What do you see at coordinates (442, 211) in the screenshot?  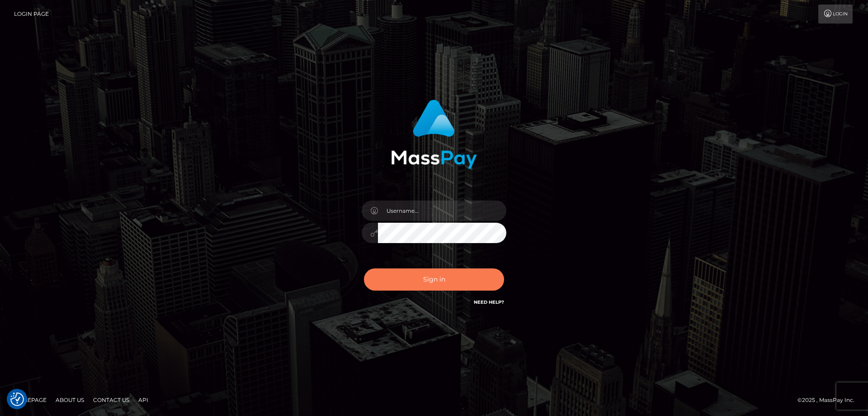 I see `input: Username...` at bounding box center [442, 211].